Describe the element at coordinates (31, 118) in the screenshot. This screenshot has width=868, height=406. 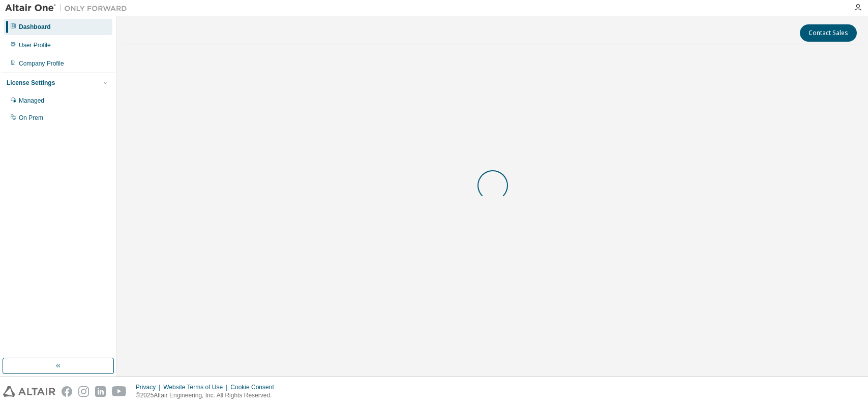
I see `div: On Prem` at that location.